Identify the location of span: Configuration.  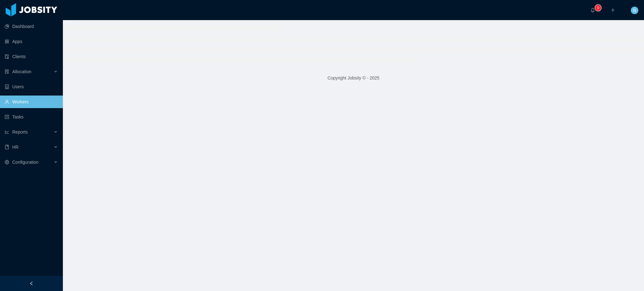
(25, 162).